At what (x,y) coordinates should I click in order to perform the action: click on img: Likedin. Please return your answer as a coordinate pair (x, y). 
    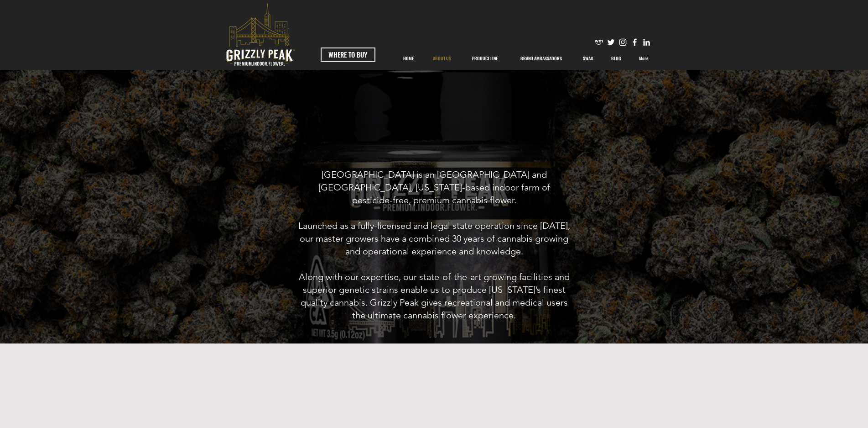
    Looking at the image, I should click on (646, 42).